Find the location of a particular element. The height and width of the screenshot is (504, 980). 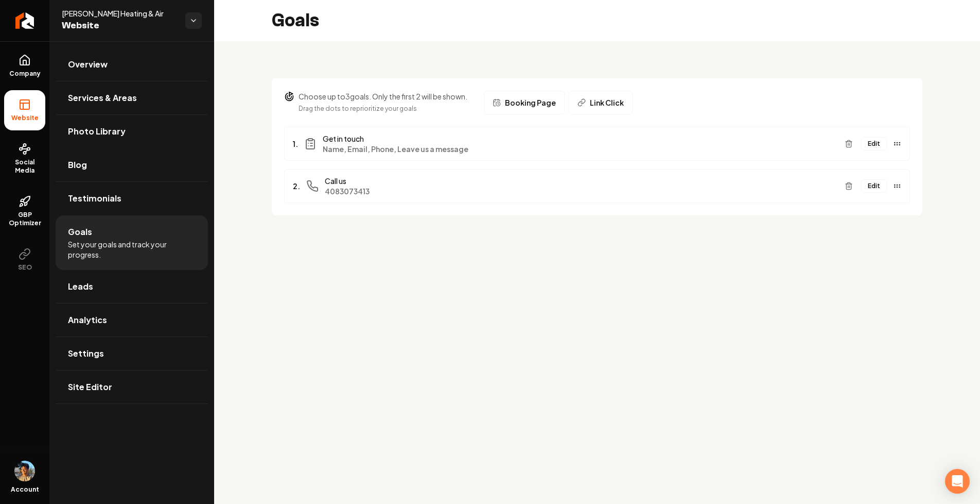

p: Choose up to 3 goals. Only the first 2 will be shown. is located at coordinates (383, 96).